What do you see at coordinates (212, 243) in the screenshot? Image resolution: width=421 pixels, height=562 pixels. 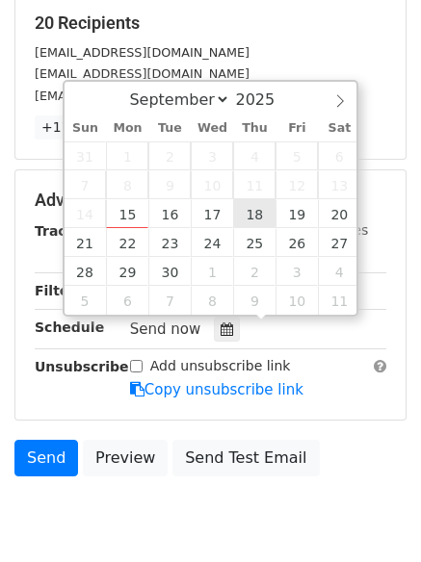 I see `span: September 24, 2025` at bounding box center [212, 243].